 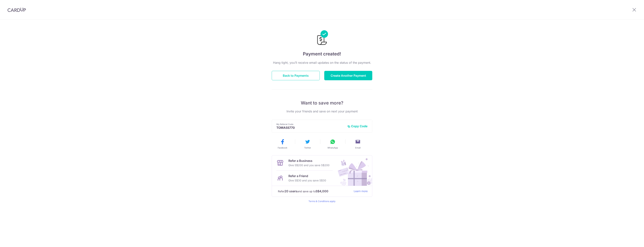 What do you see at coordinates (309, 161) in the screenshot?
I see `p: Refer a Business` at bounding box center [309, 161].